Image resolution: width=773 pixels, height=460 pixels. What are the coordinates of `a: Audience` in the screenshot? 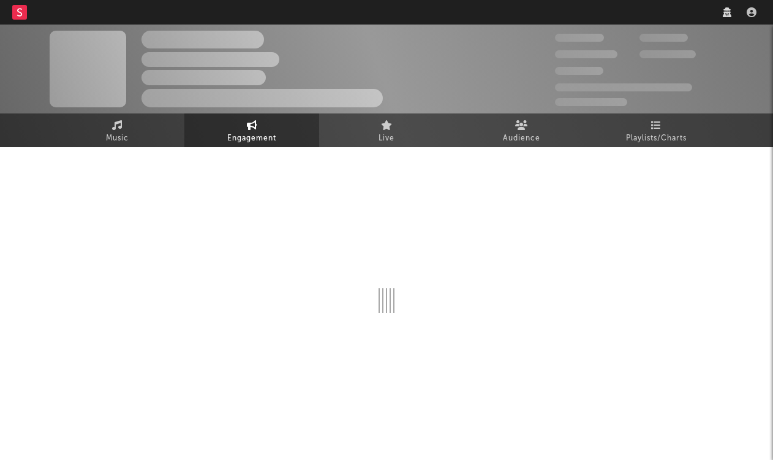 It's located at (522, 130).